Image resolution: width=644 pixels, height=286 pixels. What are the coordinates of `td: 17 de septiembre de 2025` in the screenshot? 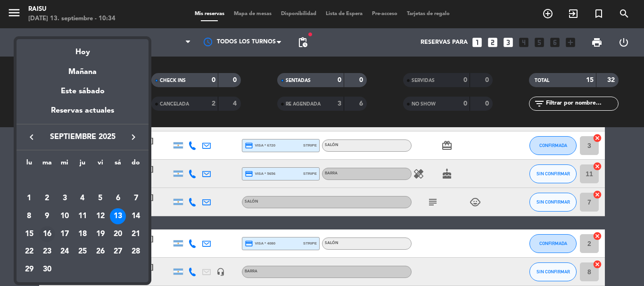 It's located at (64, 234).